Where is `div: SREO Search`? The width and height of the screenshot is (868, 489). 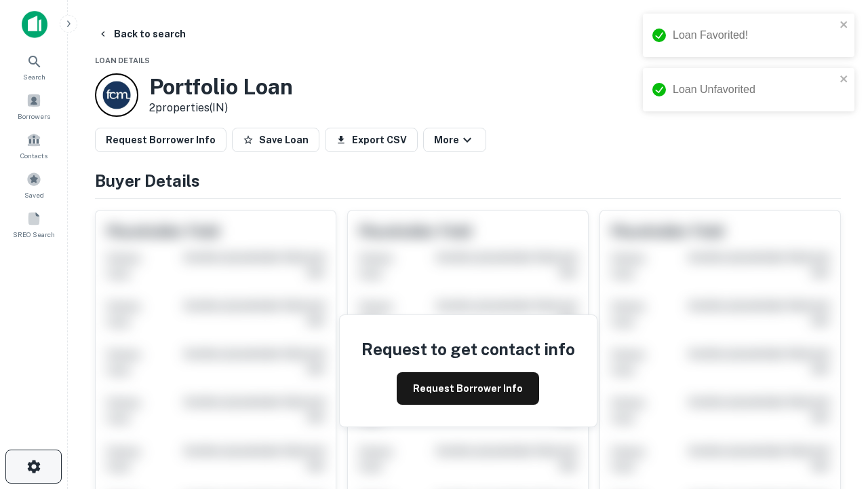 div: SREO Search is located at coordinates (34, 224).